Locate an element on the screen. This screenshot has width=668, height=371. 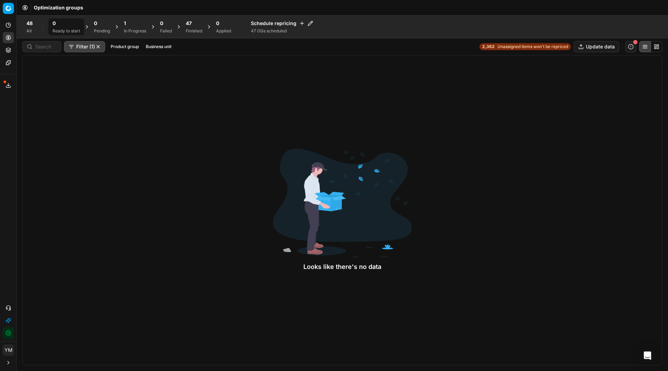
div: In Progress is located at coordinates (135, 31).